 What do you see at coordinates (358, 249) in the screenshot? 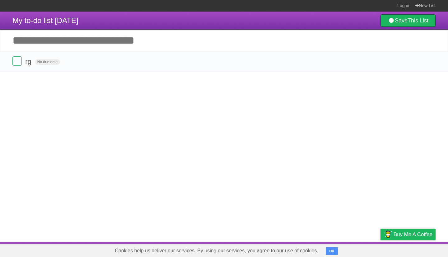
I see `a: Terms` at bounding box center [358, 249].